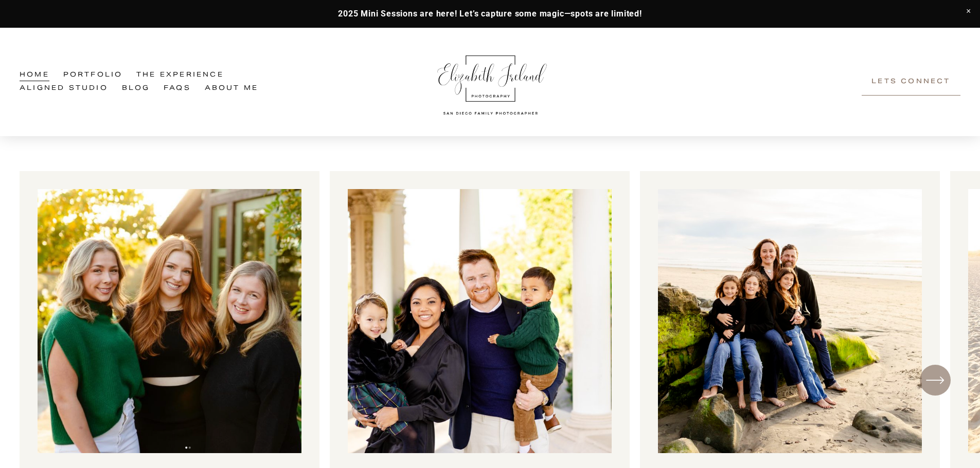  What do you see at coordinates (936, 380) in the screenshot?
I see `button: Next` at bounding box center [936, 380].